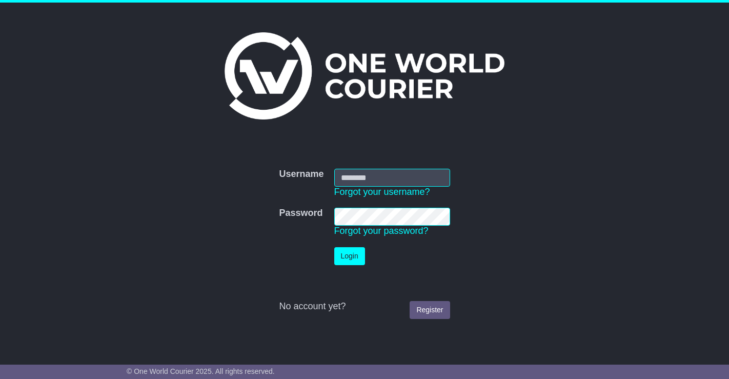  Describe the element at coordinates (300, 213) in the screenshot. I see `label: Password` at that location.